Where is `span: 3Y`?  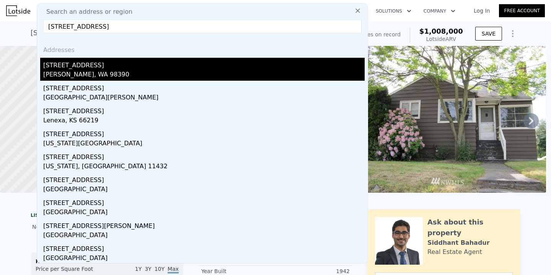
span: 3Y is located at coordinates (148, 269).